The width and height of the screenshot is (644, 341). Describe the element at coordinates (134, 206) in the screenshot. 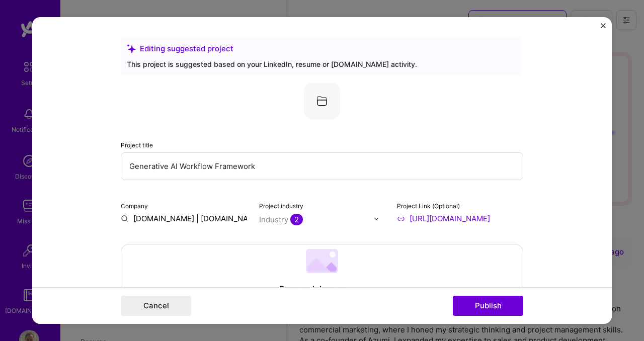

I see `label: Company` at that location.